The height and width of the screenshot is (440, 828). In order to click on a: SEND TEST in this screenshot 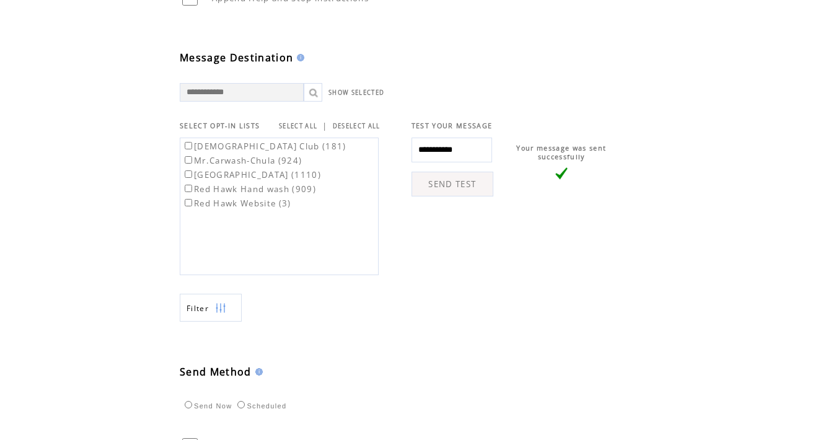, I will do `click(453, 184)`.